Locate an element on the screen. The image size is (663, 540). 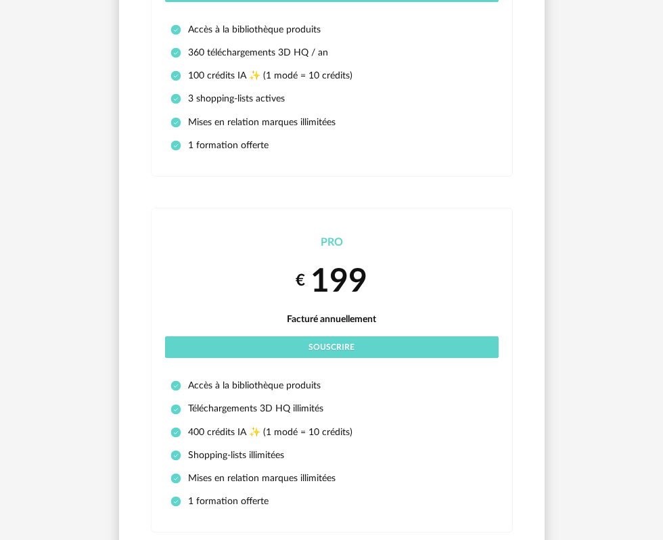
li: 100 crédits IA ✨ (1 modé = 10 crédits) is located at coordinates (332, 76).